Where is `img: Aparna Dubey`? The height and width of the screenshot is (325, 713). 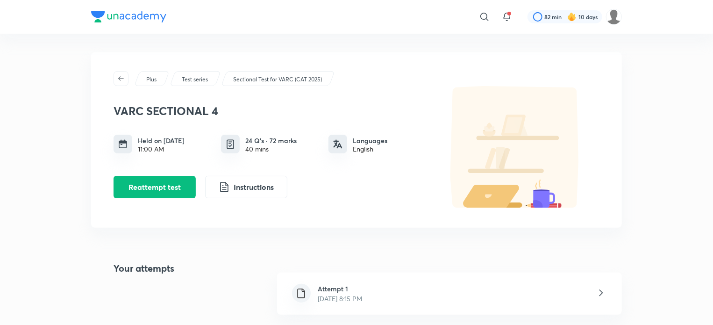 img: Aparna Dubey is located at coordinates (614, 17).